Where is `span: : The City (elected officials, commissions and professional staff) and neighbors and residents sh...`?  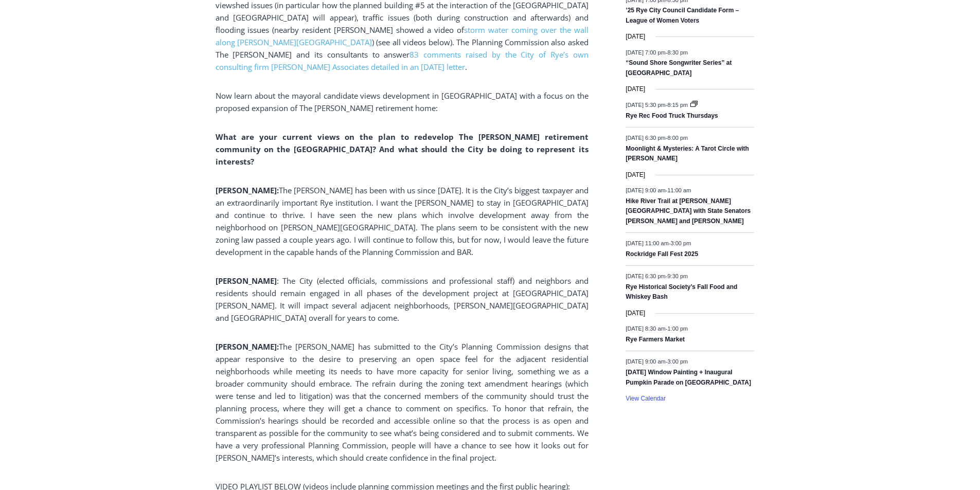 span: : The City (elected officials, commissions and professional staff) and neighbors and residents sh... is located at coordinates (402, 300).